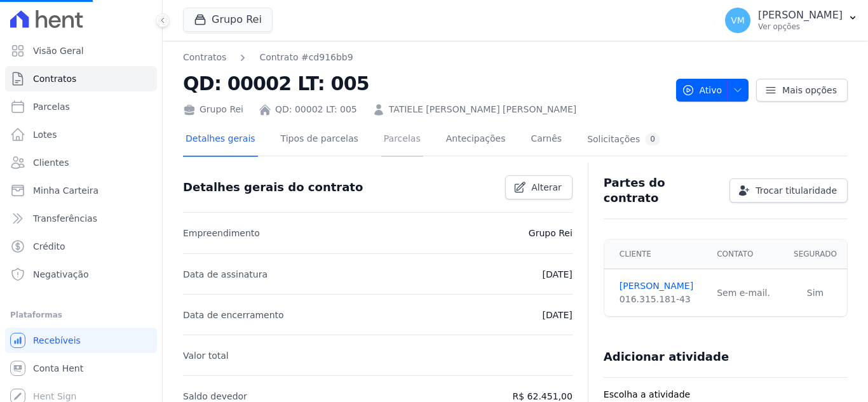 The image size is (868, 402). I want to click on span: Clientes, so click(50, 162).